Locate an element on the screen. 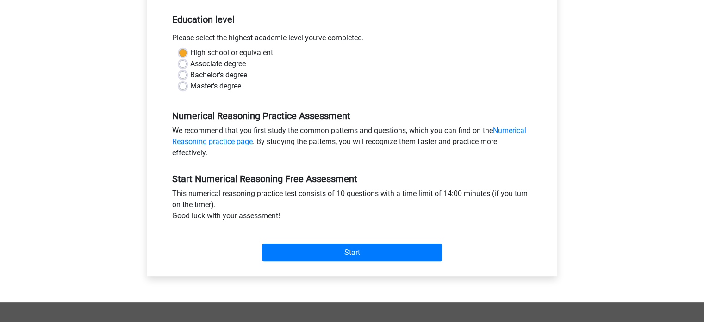 The height and width of the screenshot is (322, 704). label: Bachelor's degree is located at coordinates (218, 75).